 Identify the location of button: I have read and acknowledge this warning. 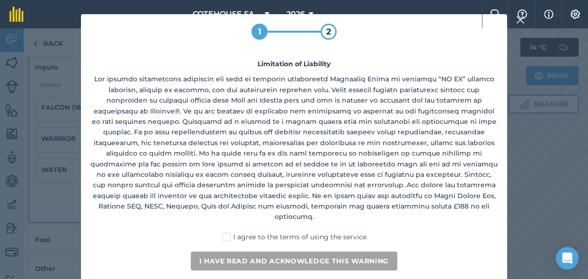
(294, 261).